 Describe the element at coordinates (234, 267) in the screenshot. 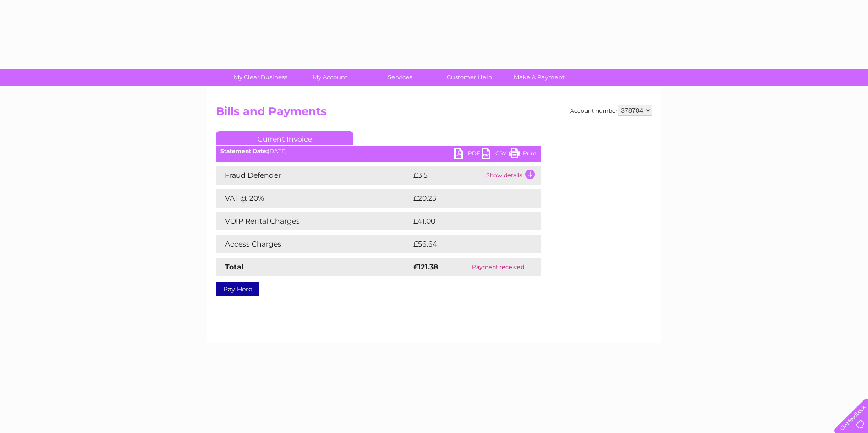

I see `strong: Total` at that location.